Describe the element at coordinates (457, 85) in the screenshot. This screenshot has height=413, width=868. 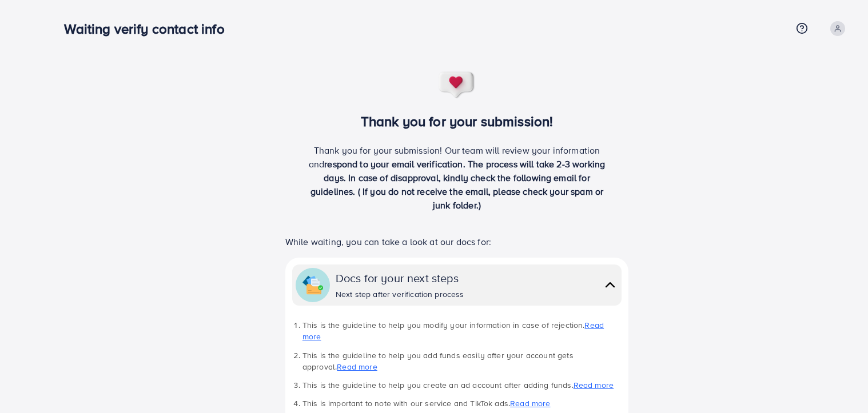
I see `img: success` at that location.